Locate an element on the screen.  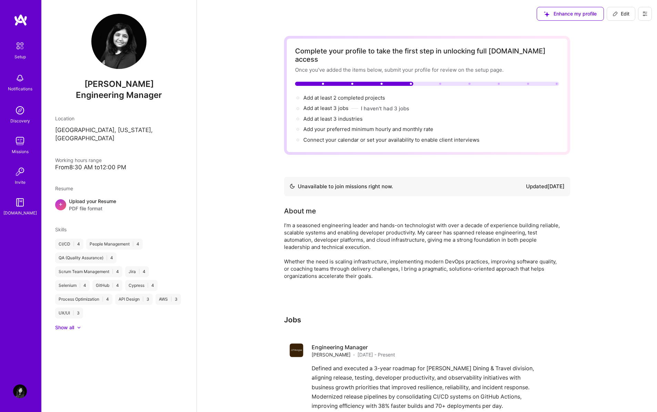
div: GitHub 4 is located at coordinates (107, 285).